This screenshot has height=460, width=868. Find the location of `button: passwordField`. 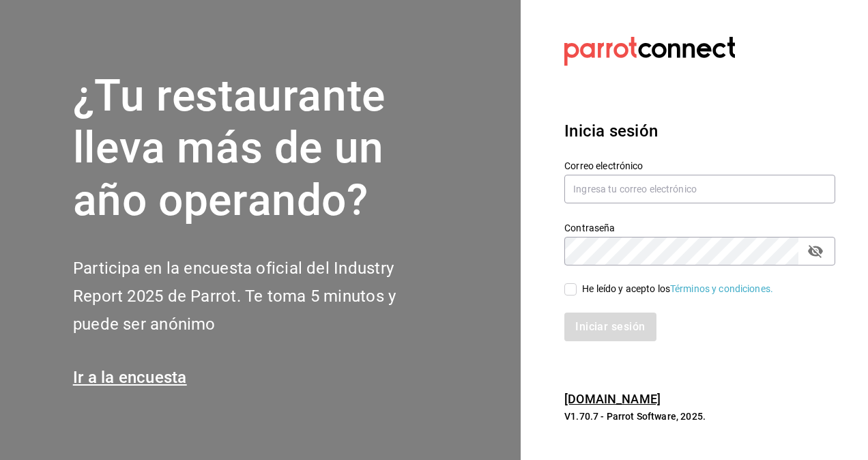

button: passwordField is located at coordinates (815, 251).